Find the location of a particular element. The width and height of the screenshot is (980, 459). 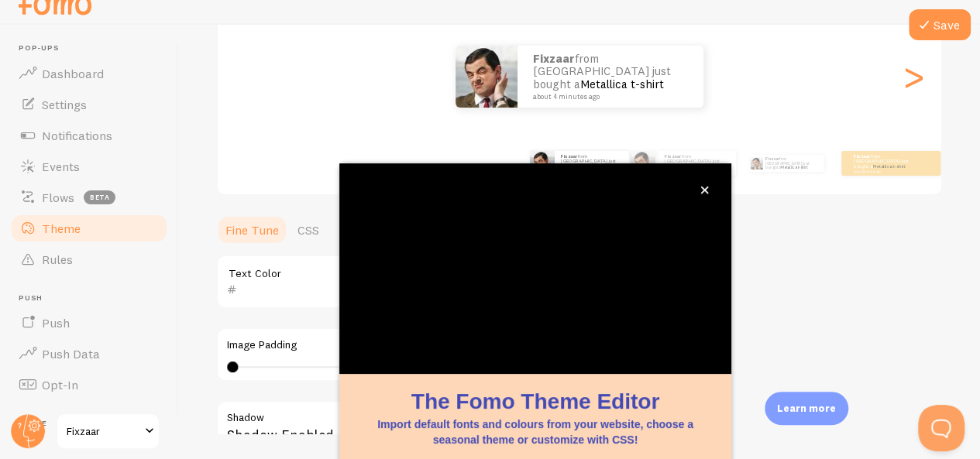

span: Dashboard is located at coordinates (72, 73).